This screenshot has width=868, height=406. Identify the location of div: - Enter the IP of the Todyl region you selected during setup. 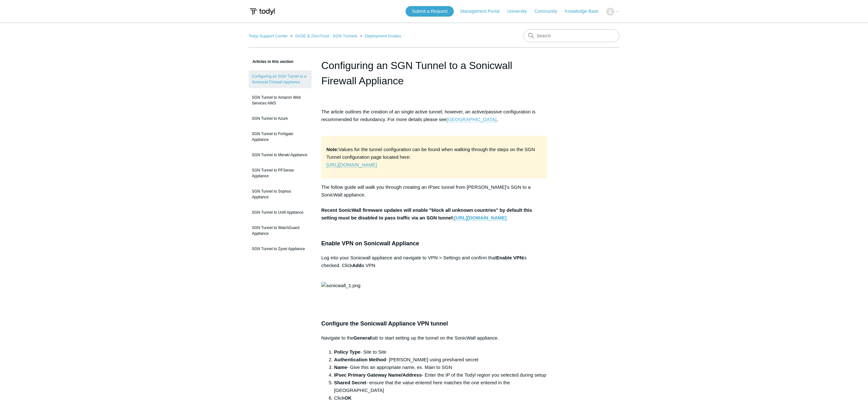
(440, 375).